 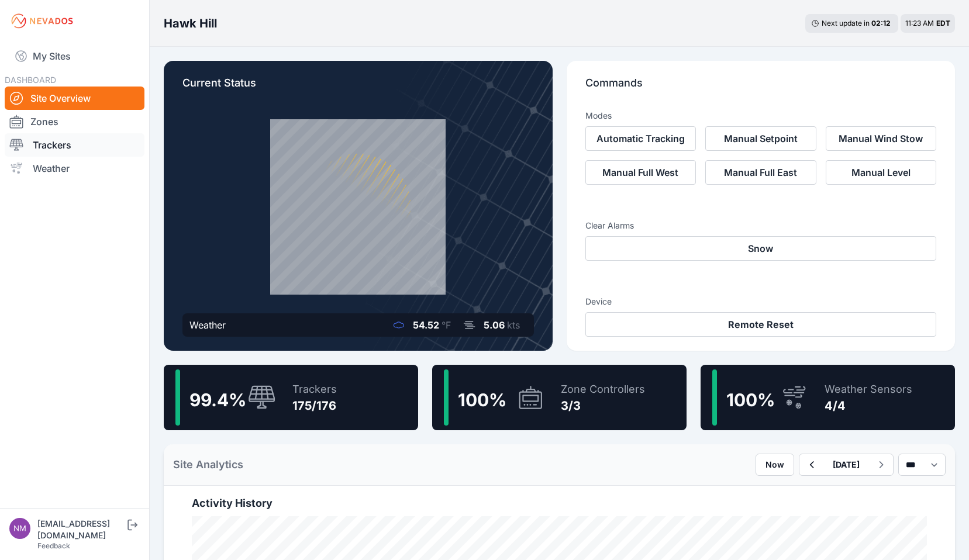 I want to click on a: 99.4%Trackers175/176, so click(x=291, y=398).